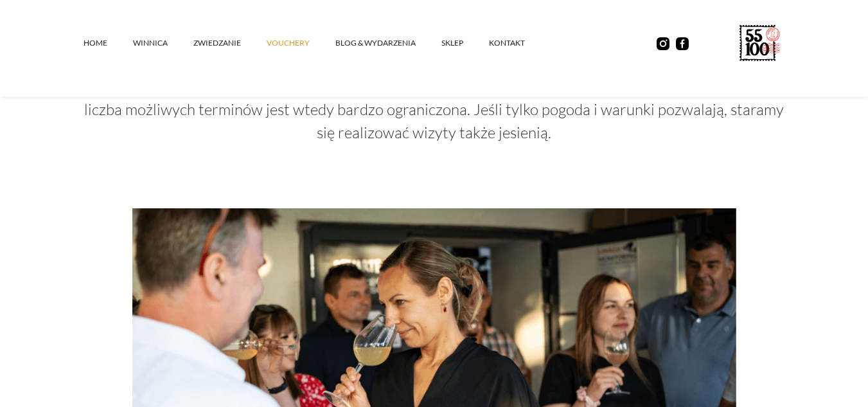 Image resolution: width=868 pixels, height=407 pixels. What do you see at coordinates (520, 43) in the screenshot?
I see `a: kontakt` at bounding box center [520, 43].